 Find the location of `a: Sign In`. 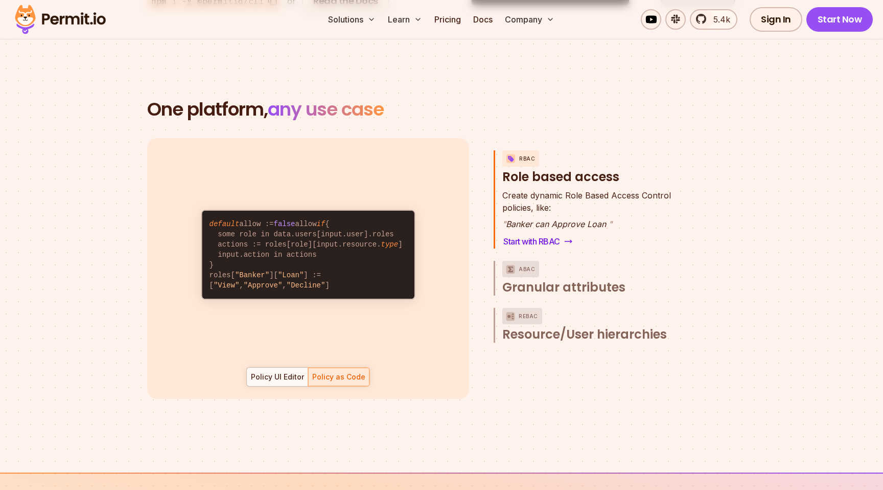

a: Sign In is located at coordinates (776, 19).